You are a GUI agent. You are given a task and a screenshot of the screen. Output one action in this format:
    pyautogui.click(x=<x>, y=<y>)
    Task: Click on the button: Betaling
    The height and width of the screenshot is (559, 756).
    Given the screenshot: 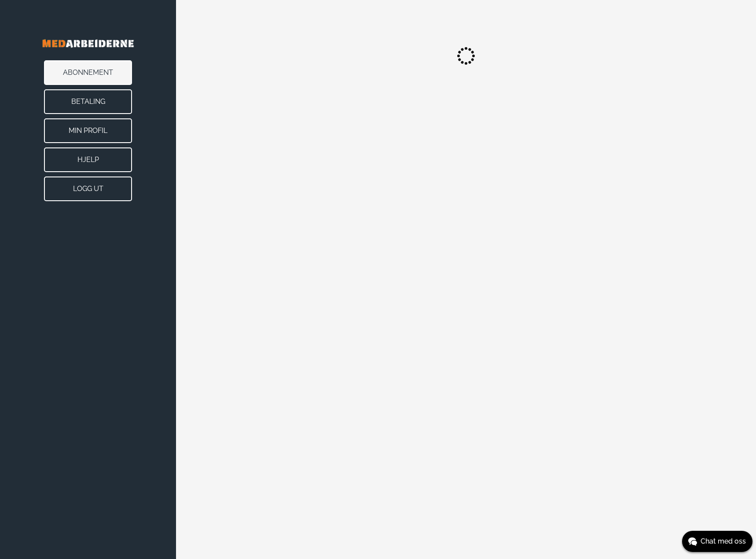 What is the action you would take?
    pyautogui.click(x=88, y=102)
    